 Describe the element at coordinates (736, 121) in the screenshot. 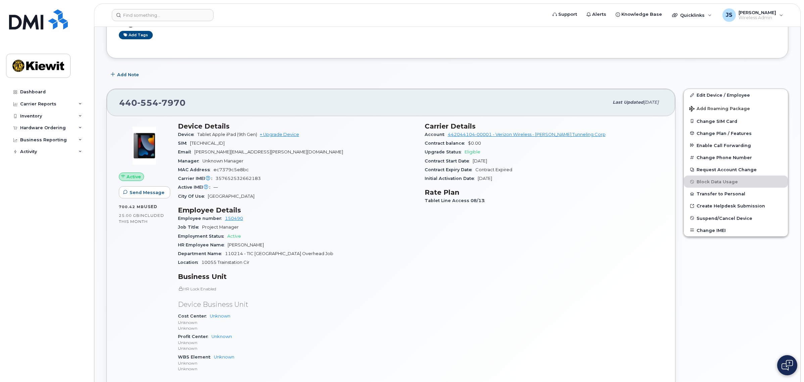

I see `button: Change SIM Card` at that location.